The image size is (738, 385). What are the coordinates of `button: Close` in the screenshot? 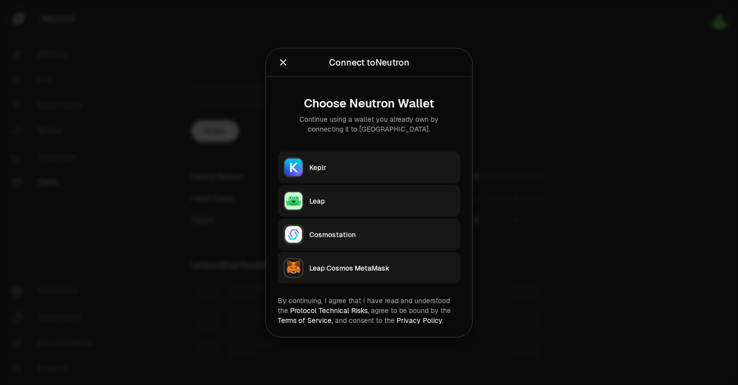 It's located at (283, 62).